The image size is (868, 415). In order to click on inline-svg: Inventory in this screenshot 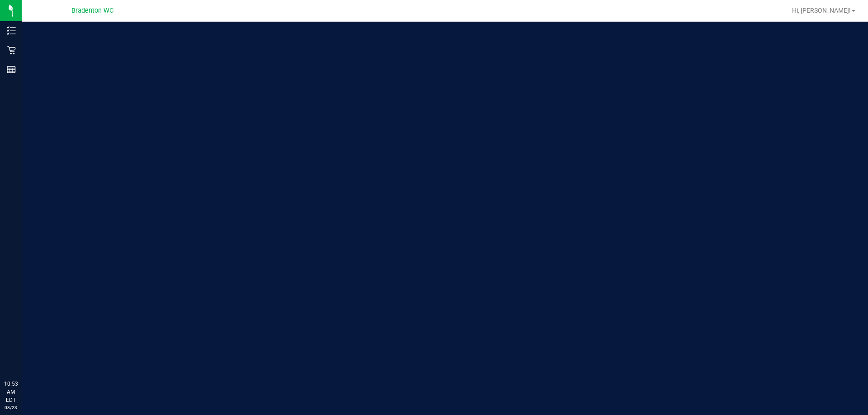, I will do `click(11, 31)`.